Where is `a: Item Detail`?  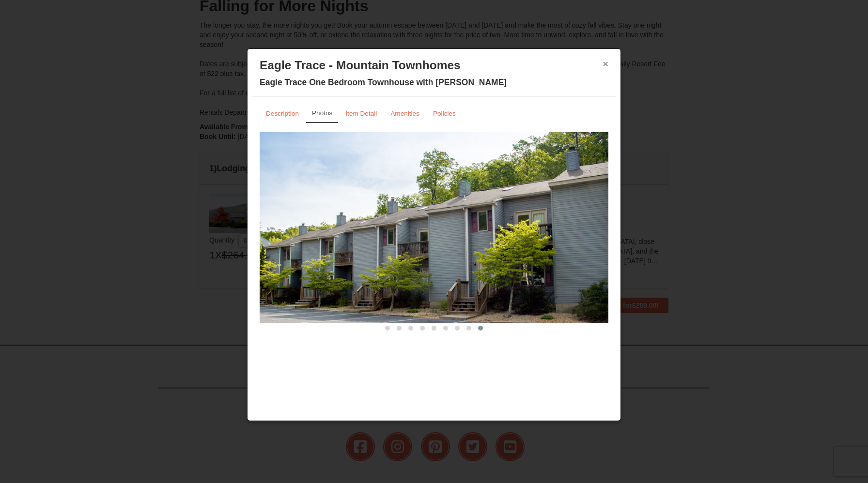
a: Item Detail is located at coordinates (361, 113).